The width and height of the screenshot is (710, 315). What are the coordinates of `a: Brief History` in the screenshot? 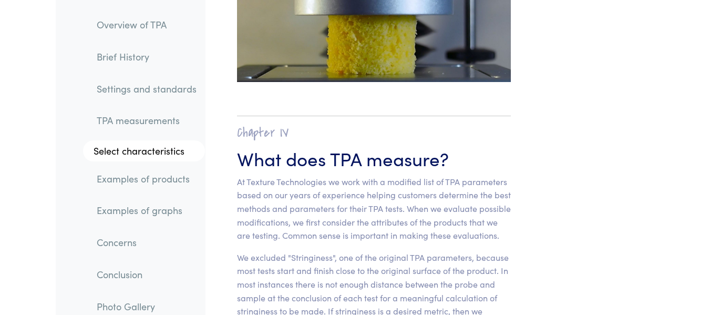 It's located at (147, 57).